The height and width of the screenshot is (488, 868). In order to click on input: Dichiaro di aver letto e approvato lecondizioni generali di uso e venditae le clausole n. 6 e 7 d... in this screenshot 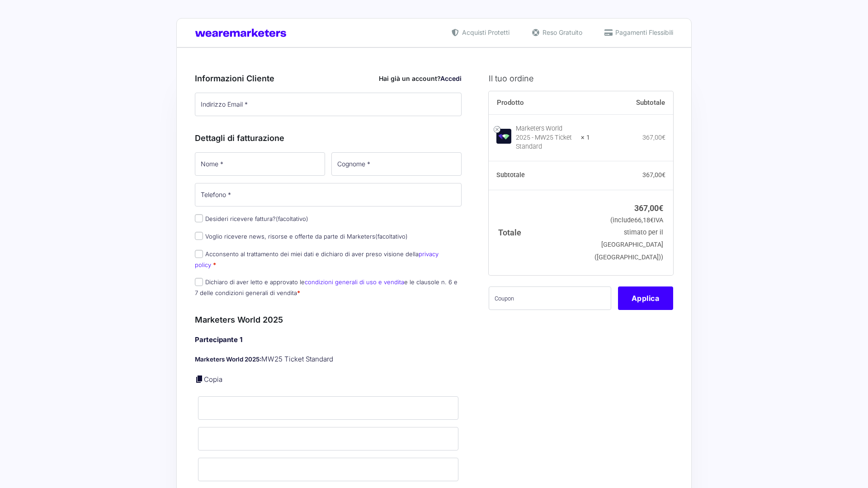, I will do `click(199, 282)`.